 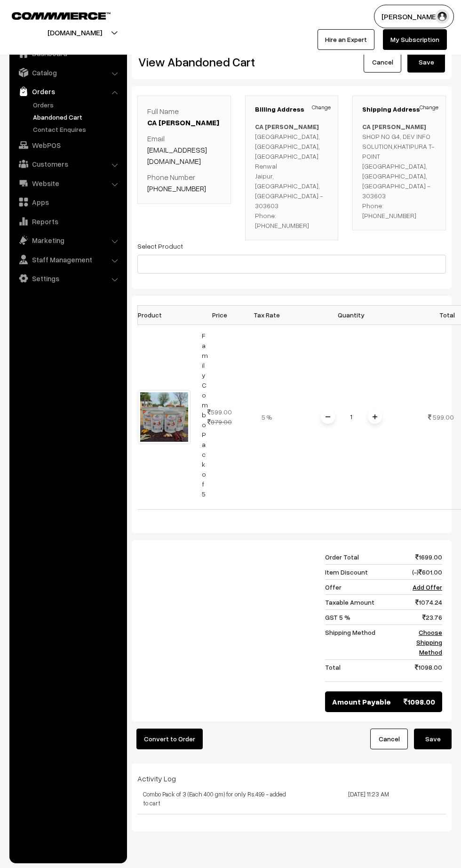 What do you see at coordinates (365, 587) in the screenshot?
I see `td: Offer` at bounding box center [365, 587].